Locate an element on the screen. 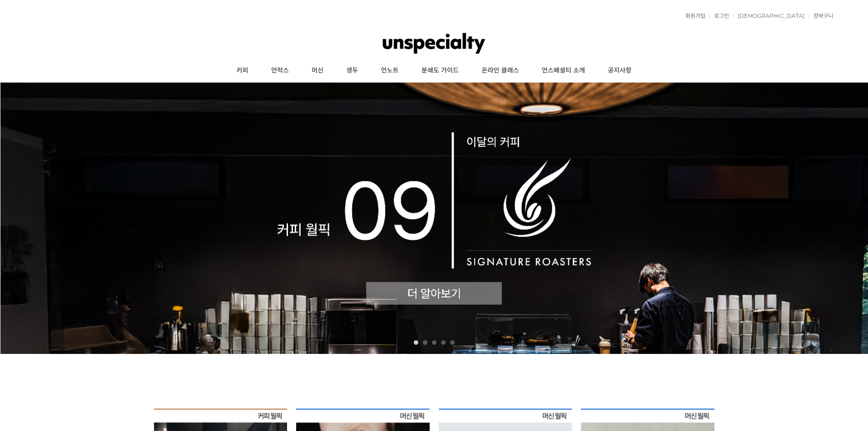  a: 분쇄도 가이드 is located at coordinates (440, 71).